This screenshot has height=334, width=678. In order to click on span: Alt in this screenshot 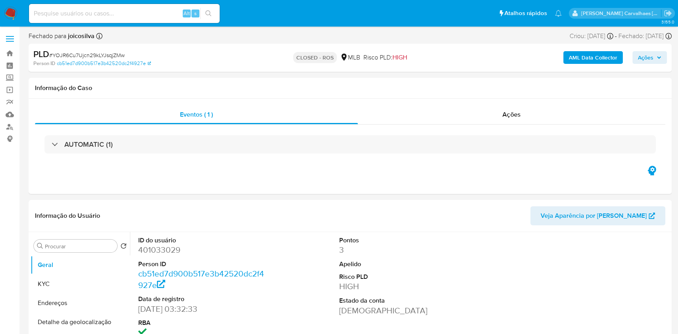, I will do `click(187, 13)`.